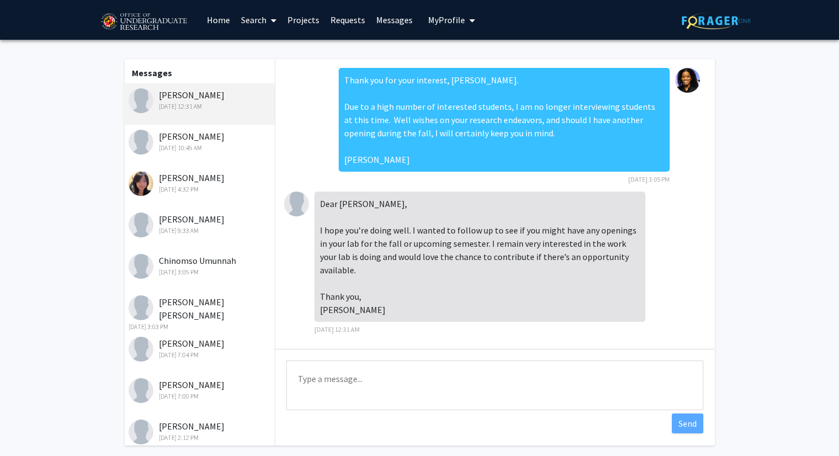 The image size is (839, 456). Describe the element at coordinates (143, 22) in the screenshot. I see `img: University of Maryland Logo` at that location.